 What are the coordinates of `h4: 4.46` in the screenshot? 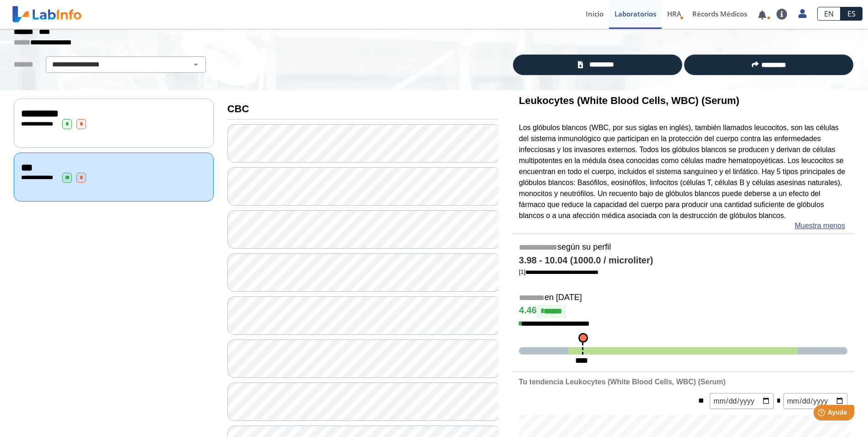 It's located at (684, 311).